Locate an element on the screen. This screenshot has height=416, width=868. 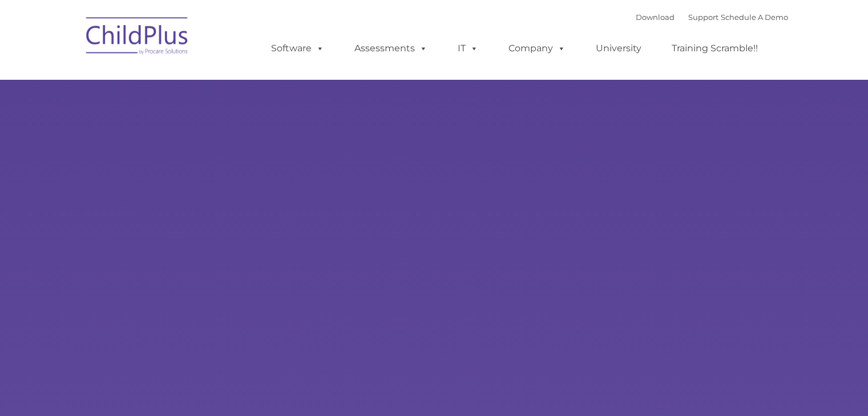
a: Training Scramble!! is located at coordinates (715, 49).